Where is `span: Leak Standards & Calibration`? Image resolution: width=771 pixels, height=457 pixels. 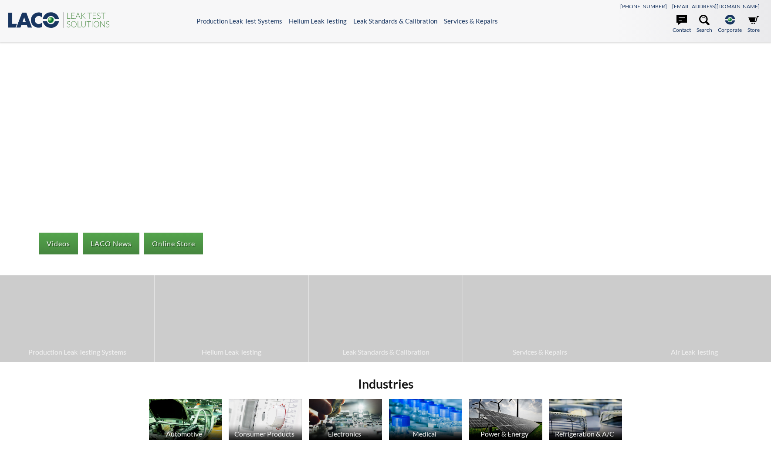
span: Leak Standards & Calibration is located at coordinates (386, 352).